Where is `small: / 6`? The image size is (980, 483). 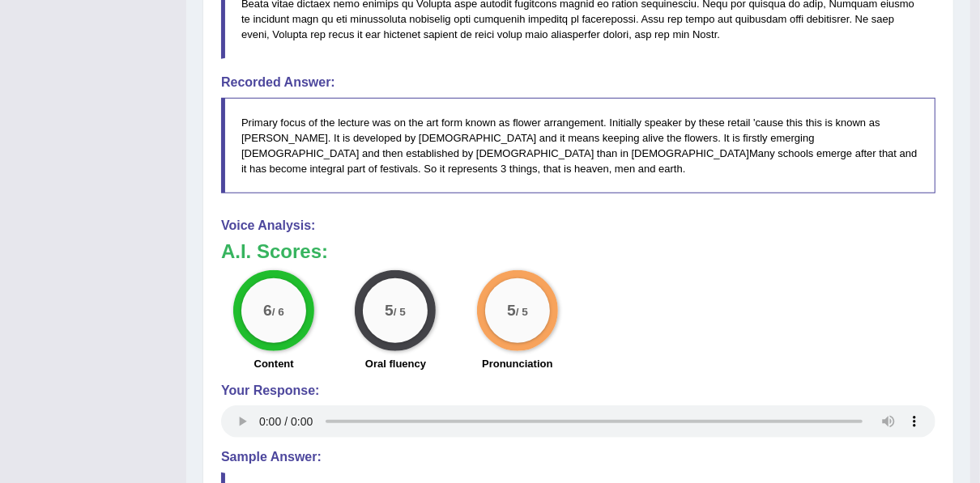 small: / 6 is located at coordinates (278, 312).